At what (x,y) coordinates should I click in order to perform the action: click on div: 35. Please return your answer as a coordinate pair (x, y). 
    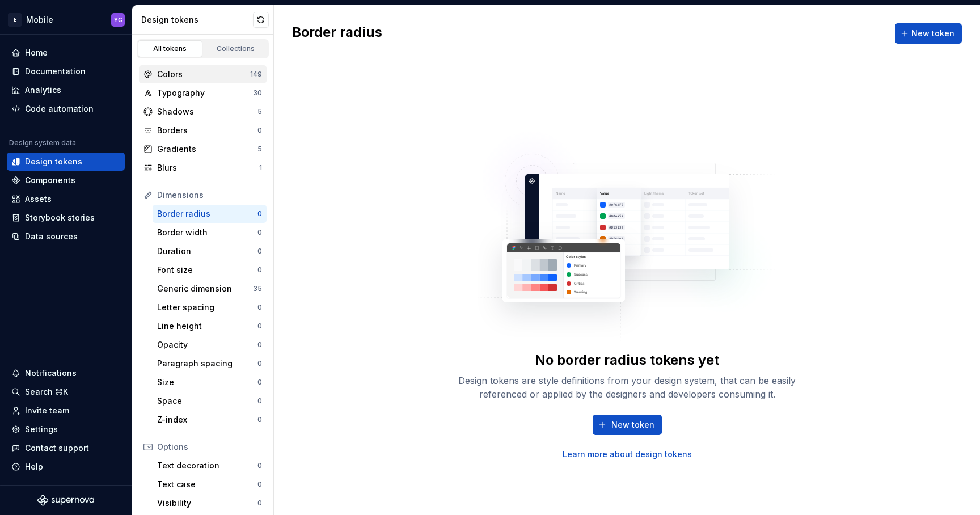
    Looking at the image, I should click on (257, 289).